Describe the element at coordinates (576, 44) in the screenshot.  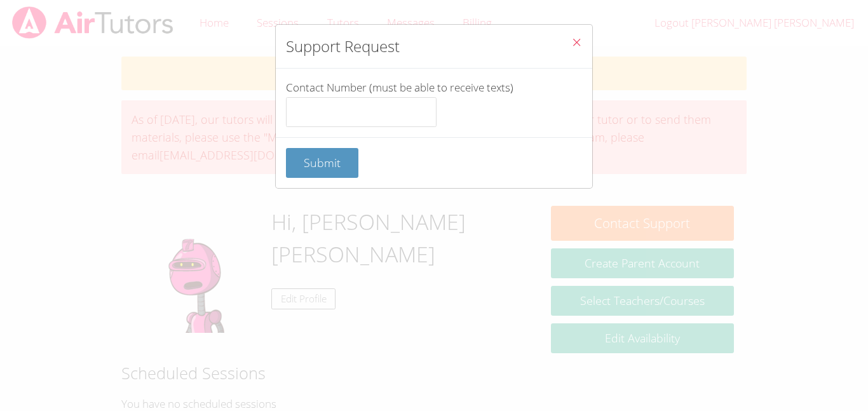
I see `button: Close` at that location.